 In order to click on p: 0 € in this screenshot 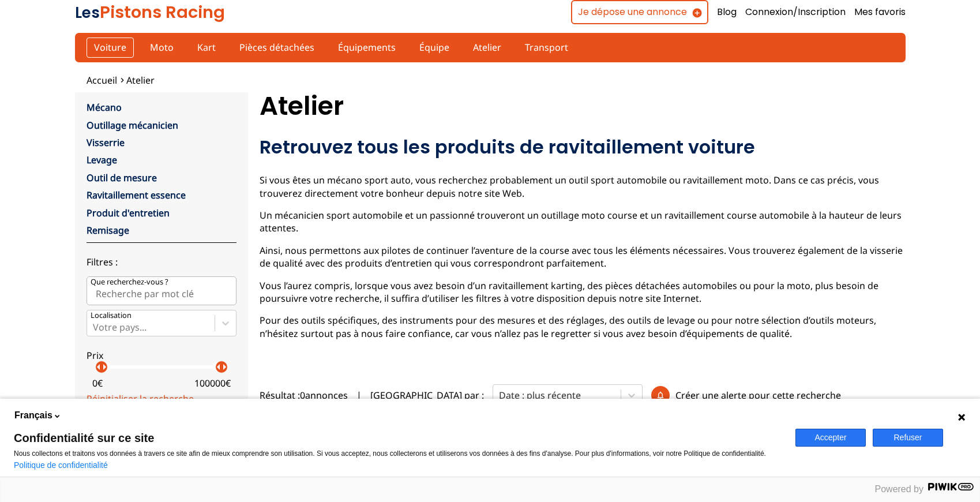, I will do `click(98, 383)`.